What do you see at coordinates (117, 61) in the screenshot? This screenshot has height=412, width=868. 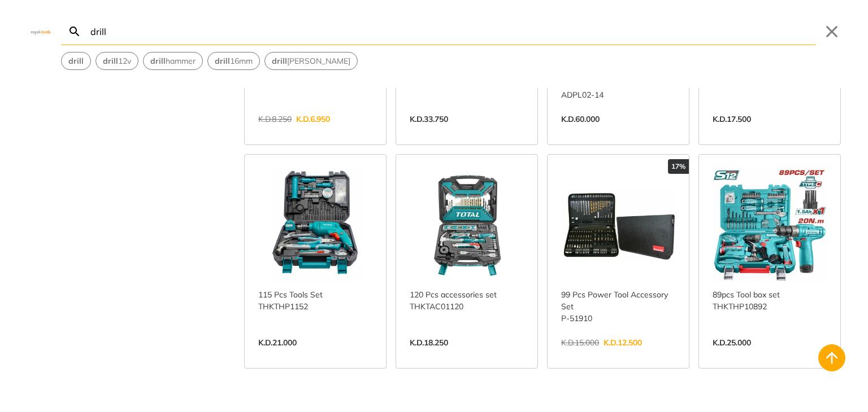 I see `div: Suggestion: drill 12v` at bounding box center [117, 61].